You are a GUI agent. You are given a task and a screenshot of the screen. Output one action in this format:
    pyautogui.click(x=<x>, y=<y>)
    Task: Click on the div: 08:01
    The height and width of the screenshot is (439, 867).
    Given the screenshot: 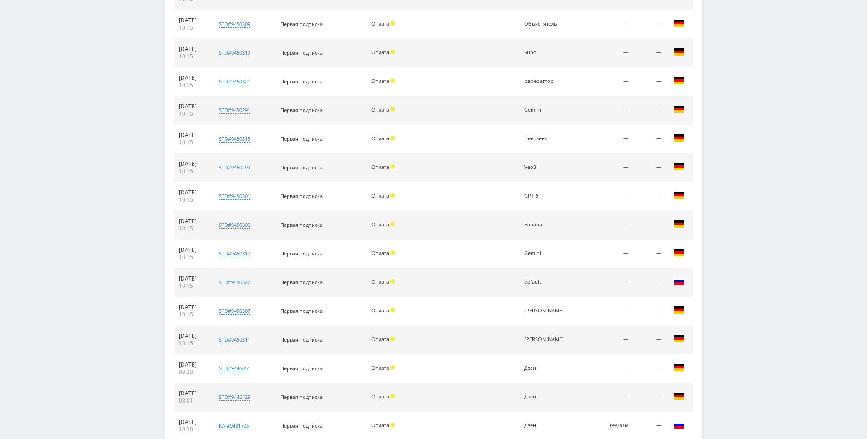 What is the action you would take?
    pyautogui.click(x=192, y=401)
    